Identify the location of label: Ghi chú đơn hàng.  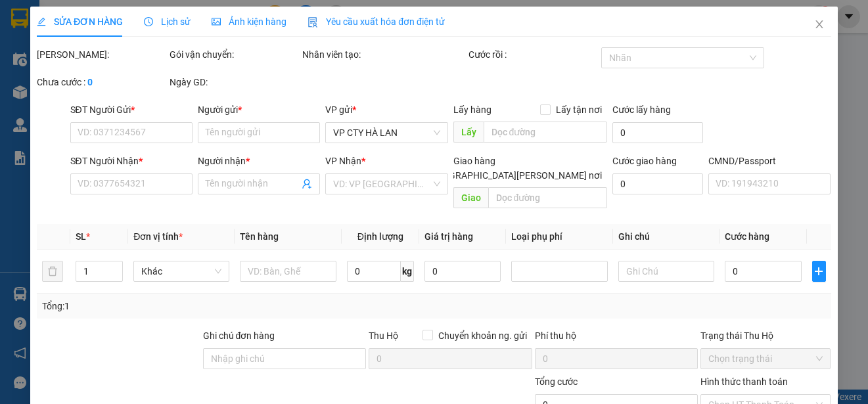
(239, 336).